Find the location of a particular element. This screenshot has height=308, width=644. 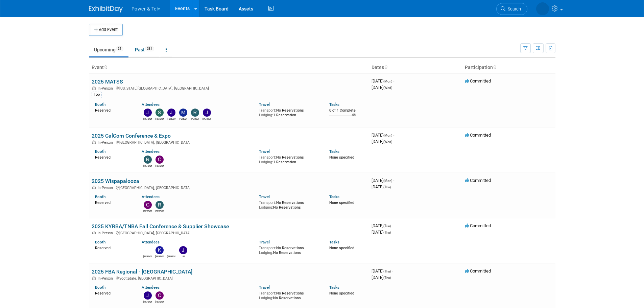

img: Jason Cook is located at coordinates (171, 113).